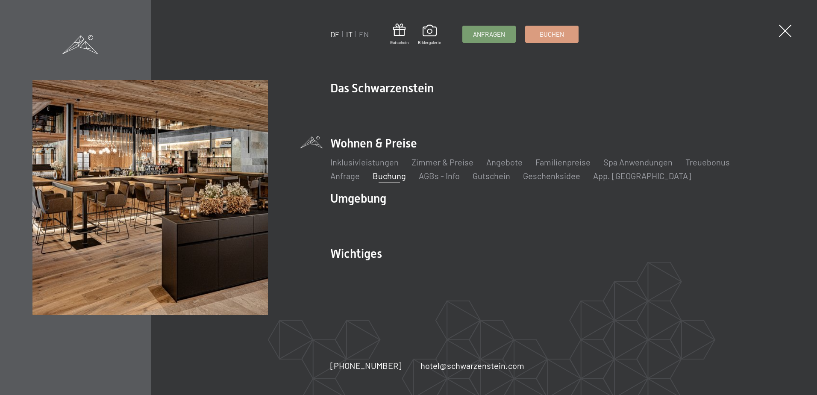 This screenshot has width=817, height=395. I want to click on a: AGBs - Info, so click(439, 176).